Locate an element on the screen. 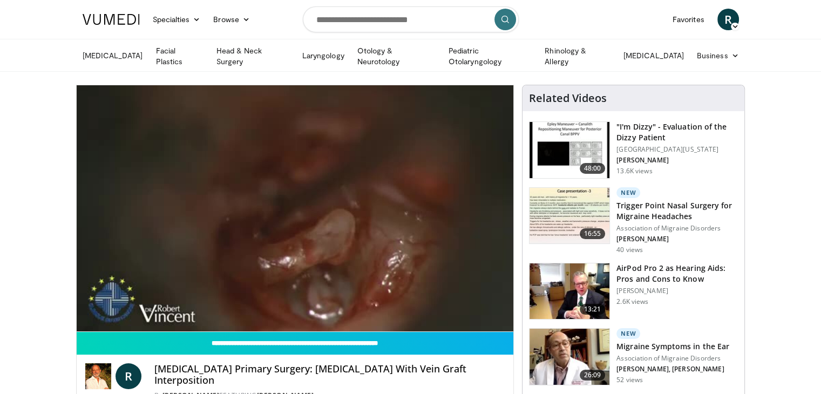 This screenshot has width=821, height=394. span: 48:00 is located at coordinates (592, 168).